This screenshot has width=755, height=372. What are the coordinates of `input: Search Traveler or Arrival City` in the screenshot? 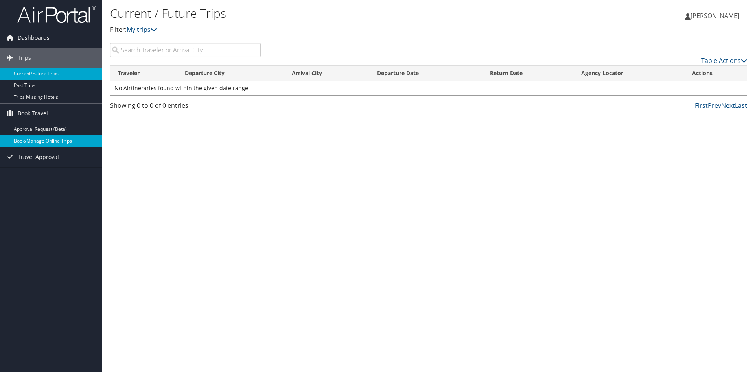 It's located at (185, 50).